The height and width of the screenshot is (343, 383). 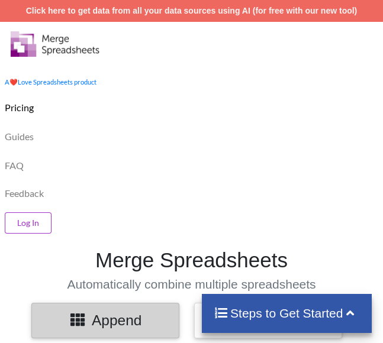 What do you see at coordinates (14, 82) in the screenshot?
I see `span: heart` at bounding box center [14, 82].